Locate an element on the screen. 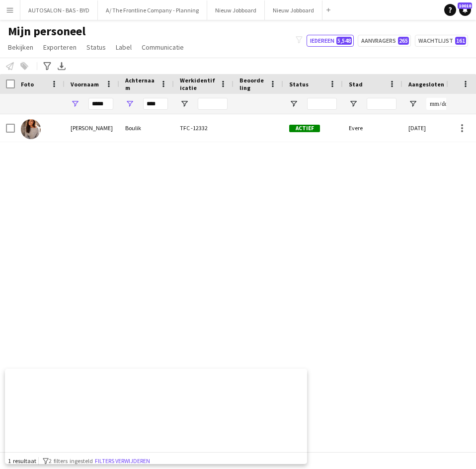 Image resolution: width=476 pixels, height=469 pixels. span: Label is located at coordinates (124, 47).